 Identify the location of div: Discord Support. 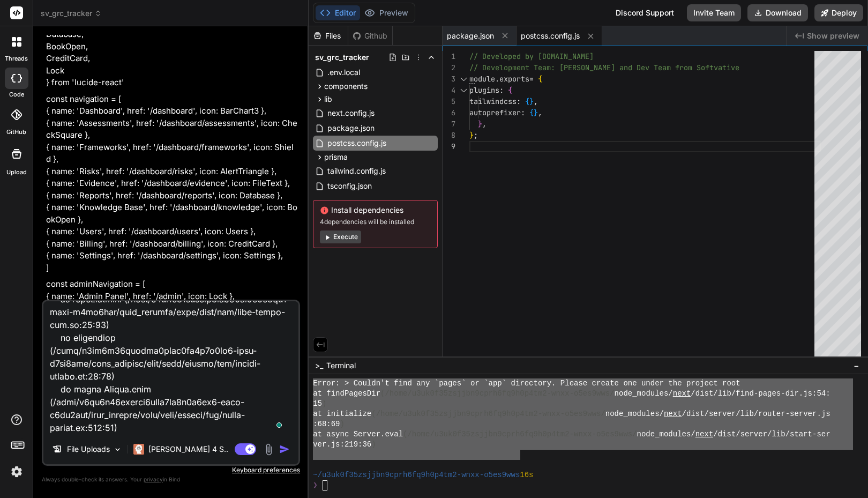
(645, 13).